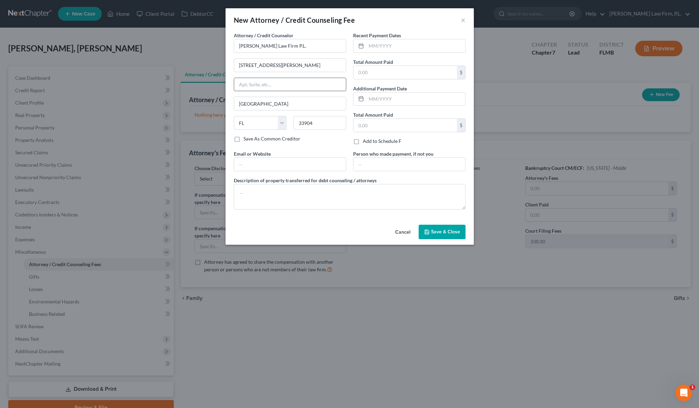 This screenshot has width=699, height=408. I want to click on input: Enter city..., so click(290, 103).